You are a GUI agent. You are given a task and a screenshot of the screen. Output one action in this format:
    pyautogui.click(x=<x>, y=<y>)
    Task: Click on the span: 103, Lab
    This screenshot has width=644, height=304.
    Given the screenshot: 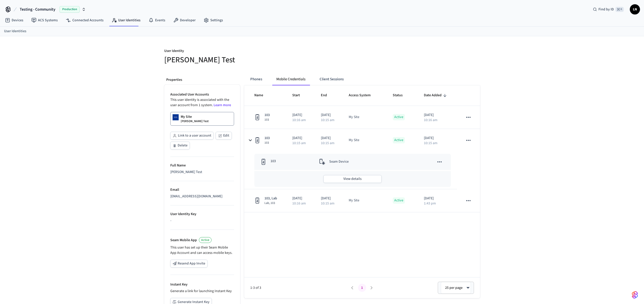 What is the action you would take?
    pyautogui.click(x=271, y=198)
    